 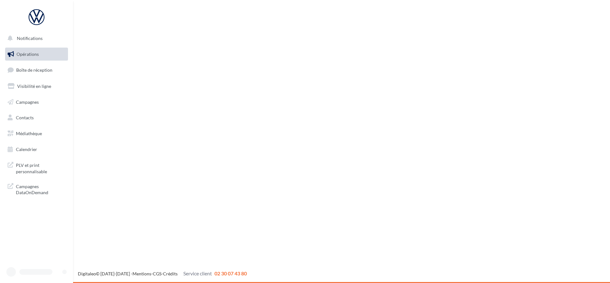 I want to click on a: Campagnes DataOnDemand, so click(x=37, y=189).